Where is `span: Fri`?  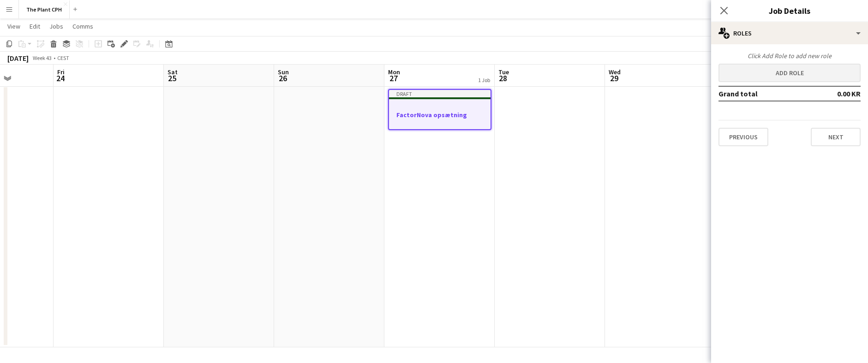
span: Fri is located at coordinates (61, 72).